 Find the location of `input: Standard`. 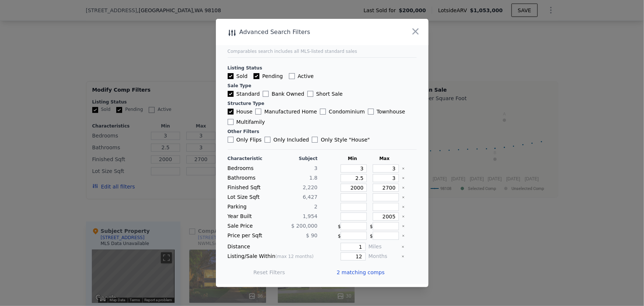

input: Standard is located at coordinates (231, 94).